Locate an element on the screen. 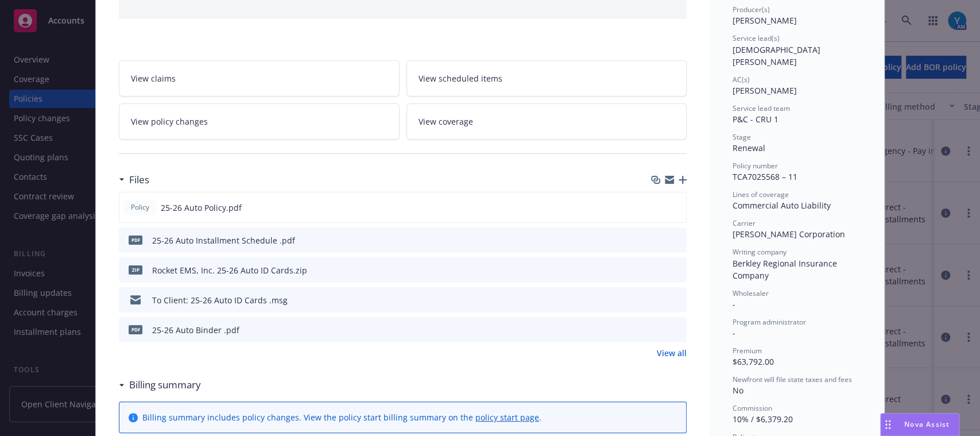 The image size is (980, 436). div: 25-26 Auto Binder .pdf is located at coordinates (196, 330).